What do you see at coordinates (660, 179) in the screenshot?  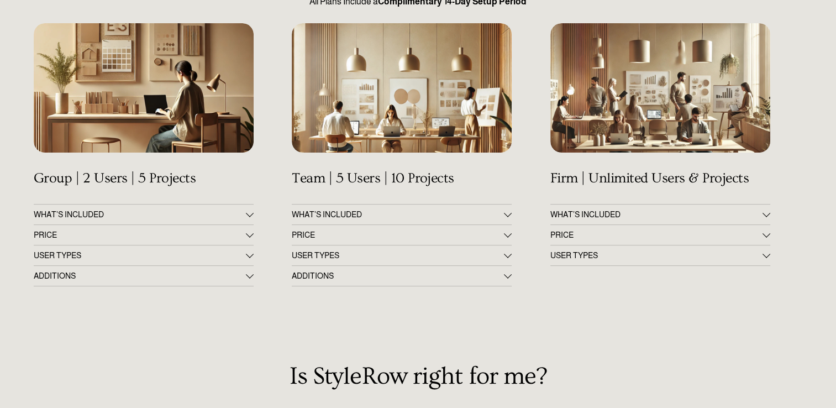 I see `h4: Firm | Unlimited Users & Projects` at bounding box center [660, 179].